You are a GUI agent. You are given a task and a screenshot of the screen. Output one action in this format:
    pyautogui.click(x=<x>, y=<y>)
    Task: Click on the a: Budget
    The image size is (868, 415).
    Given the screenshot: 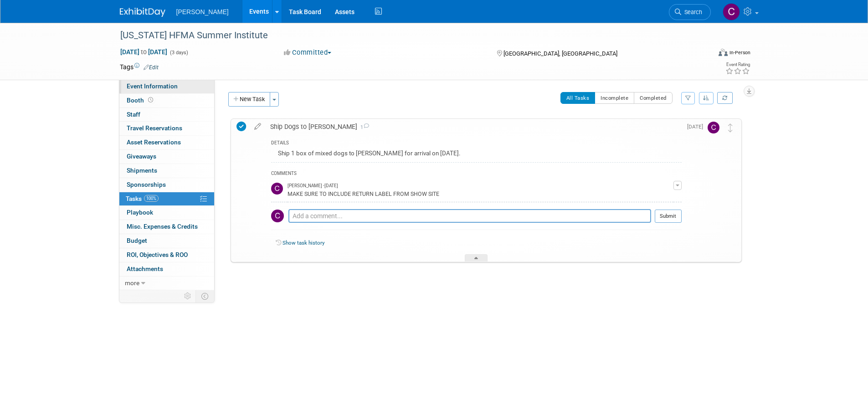 What is the action you would take?
    pyautogui.click(x=166, y=241)
    